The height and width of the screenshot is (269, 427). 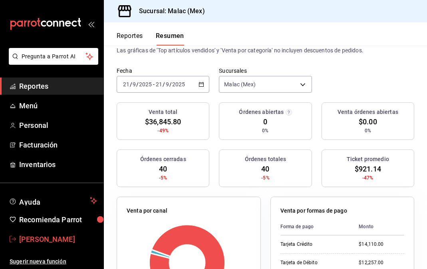 What do you see at coordinates (170, 39) in the screenshot?
I see `button: Resumen` at bounding box center [170, 39].